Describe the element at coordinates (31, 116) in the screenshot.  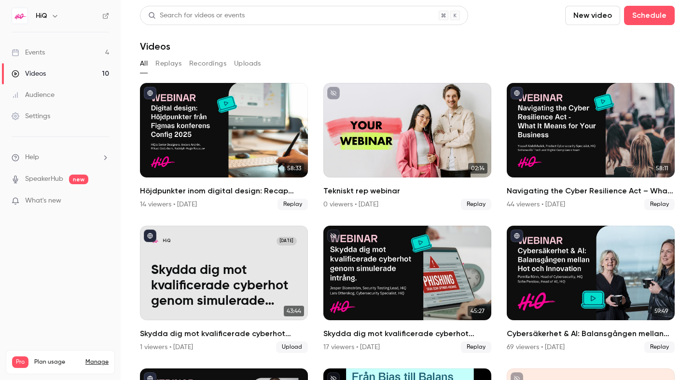
I see `div: Settings` at that location.